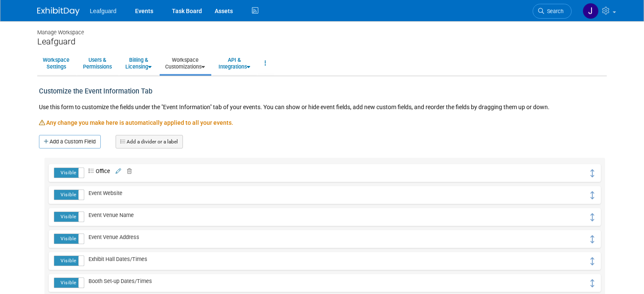  What do you see at coordinates (554, 11) in the screenshot?
I see `span: Search` at bounding box center [554, 11].